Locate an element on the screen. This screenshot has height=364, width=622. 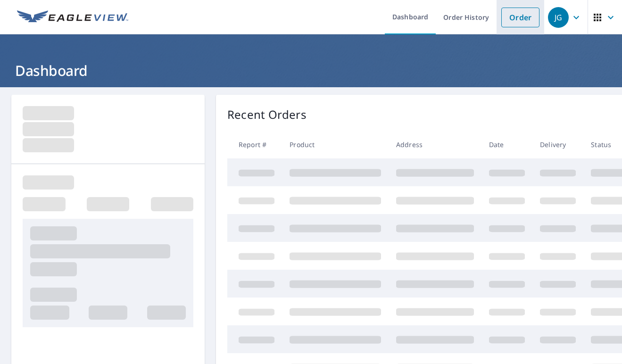
th: Address is located at coordinates (435, 144).